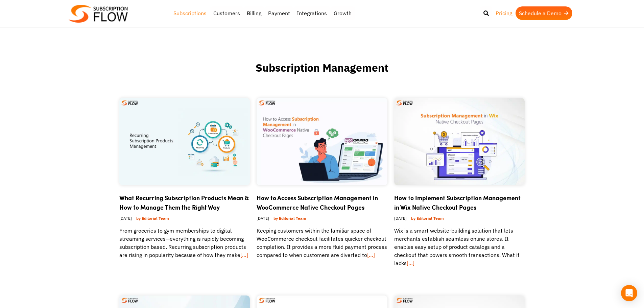 The height and width of the screenshot is (308, 644). What do you see at coordinates (460, 141) in the screenshot?
I see `img: Subscription Management in Wix Native Checkout Pages` at bounding box center [460, 141].